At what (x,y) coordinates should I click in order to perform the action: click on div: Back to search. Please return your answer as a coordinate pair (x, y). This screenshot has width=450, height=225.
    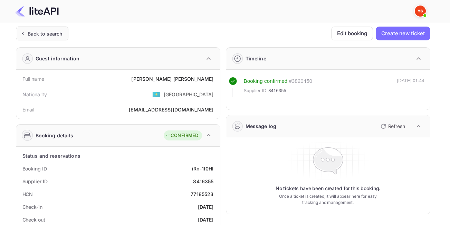
    Looking at the image, I should click on (45, 33).